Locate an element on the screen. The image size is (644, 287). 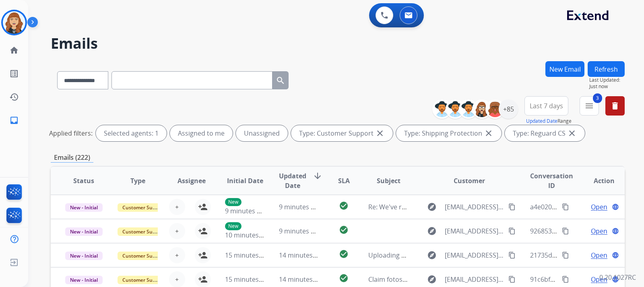
span: Type is located at coordinates (137, 181).